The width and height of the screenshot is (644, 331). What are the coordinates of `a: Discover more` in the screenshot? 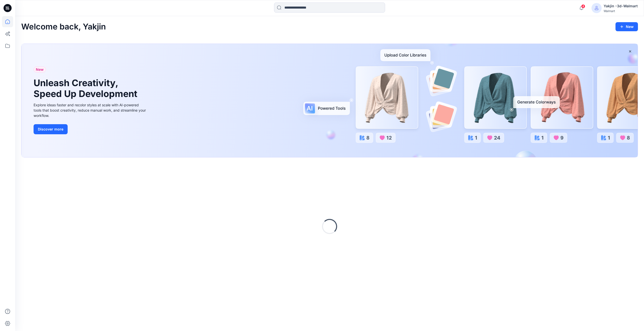 It's located at (90, 129).